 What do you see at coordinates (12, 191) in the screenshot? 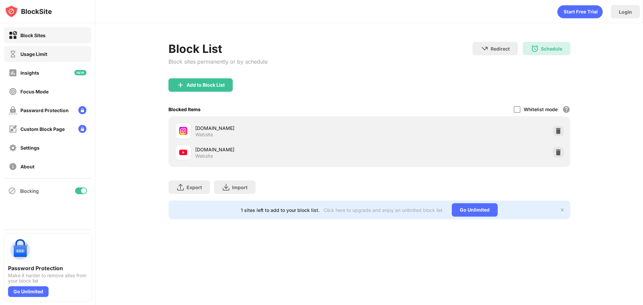
I see `img: blocking-icon.svg` at bounding box center [12, 191].